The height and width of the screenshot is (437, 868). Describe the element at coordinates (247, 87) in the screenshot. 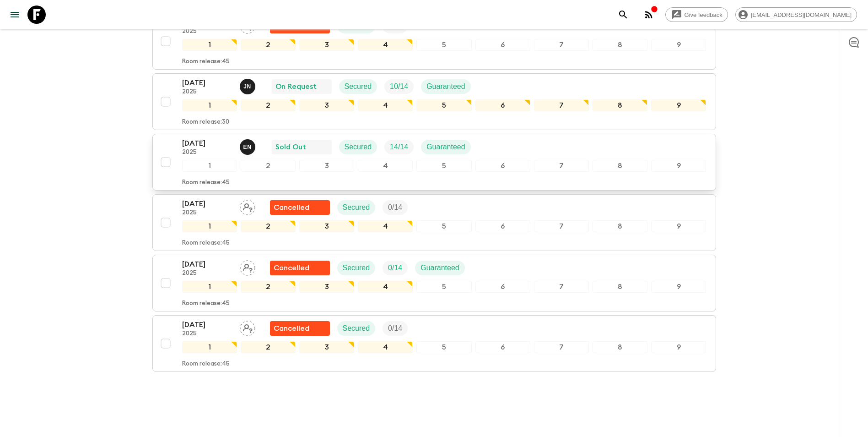

I see `p: J N` at that location.